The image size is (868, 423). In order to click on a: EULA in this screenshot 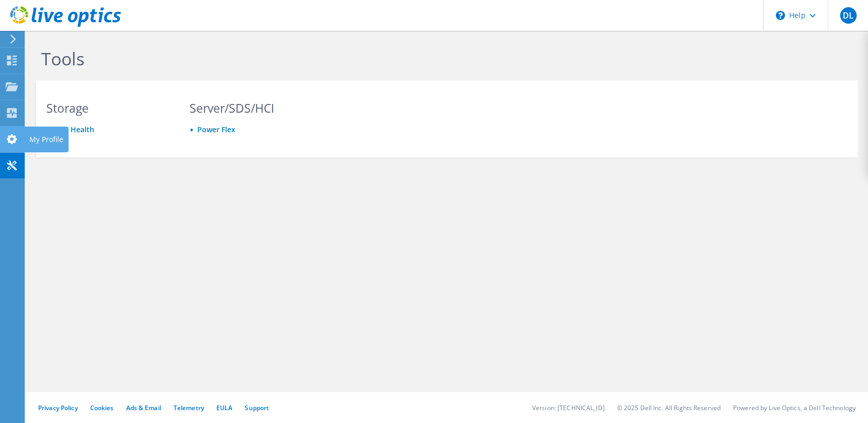, I will do `click(224, 407)`.